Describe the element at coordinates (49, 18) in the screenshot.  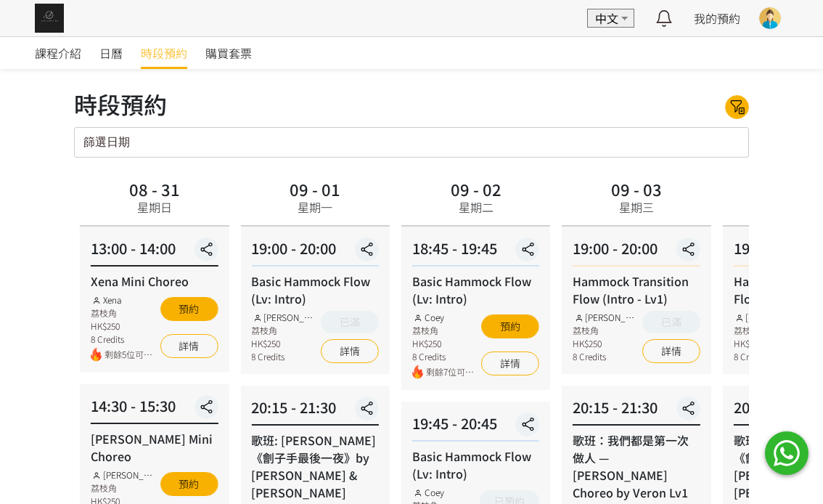
I see `img: img_61c0148bb0266` at that location.